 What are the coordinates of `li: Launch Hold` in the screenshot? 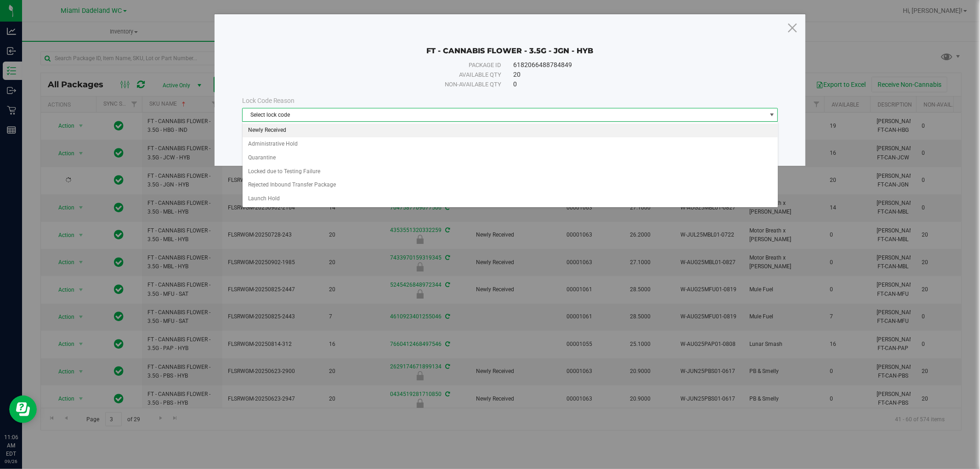 It's located at (510, 199).